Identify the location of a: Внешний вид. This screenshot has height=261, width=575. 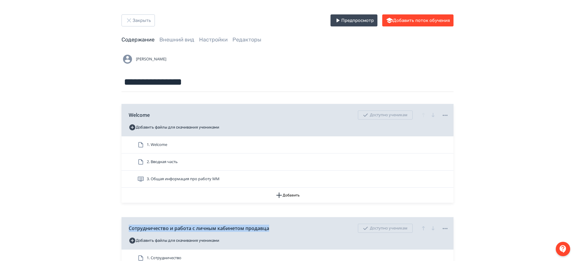
(177, 40).